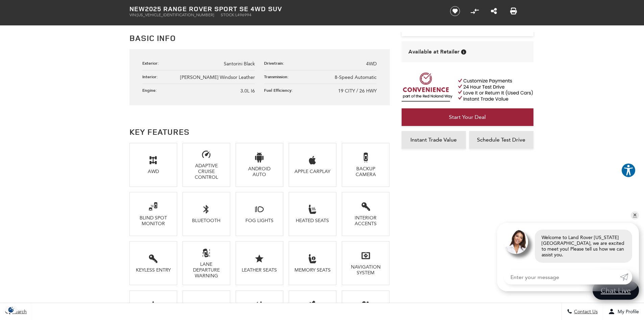 This screenshot has height=320, width=644. Describe the element at coordinates (365, 270) in the screenshot. I see `div: Navigation System` at that location.